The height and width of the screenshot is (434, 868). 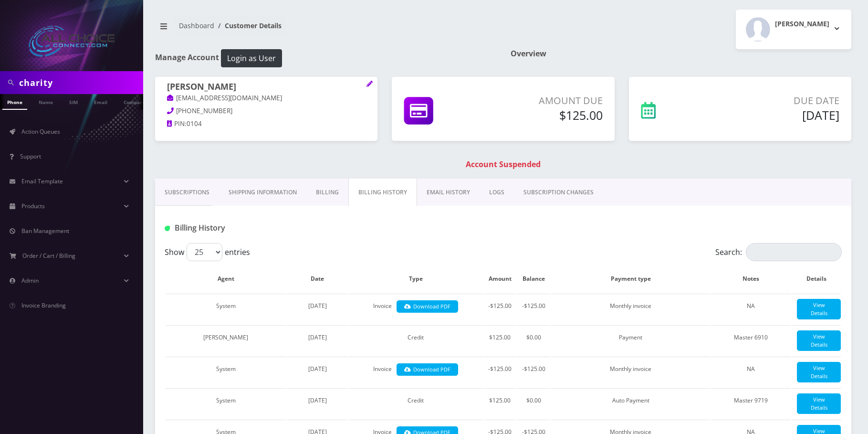 What do you see at coordinates (248, 25) in the screenshot?
I see `li: Customer Details` at bounding box center [248, 25].